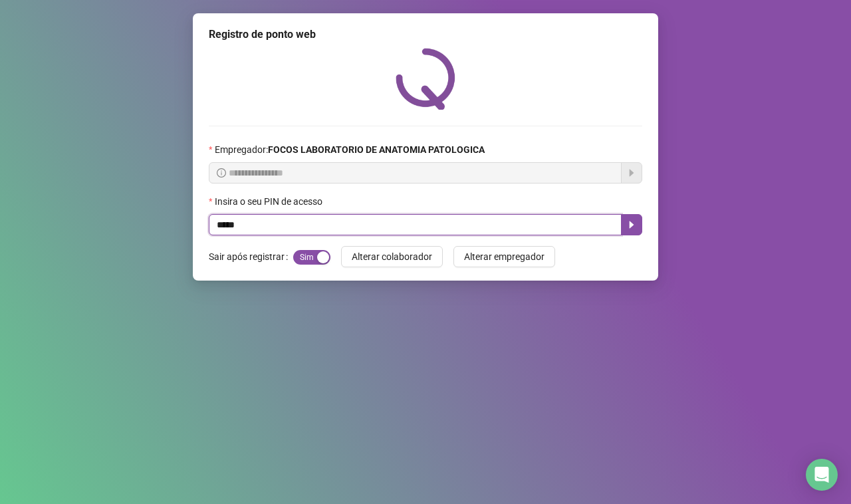  I want to click on button: Alterar colaborador, so click(392, 257).